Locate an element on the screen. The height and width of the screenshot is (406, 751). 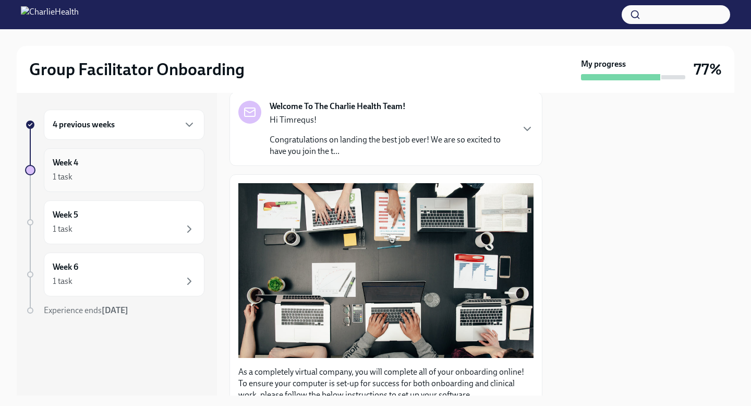
h6: Week 4 is located at coordinates (65, 163).